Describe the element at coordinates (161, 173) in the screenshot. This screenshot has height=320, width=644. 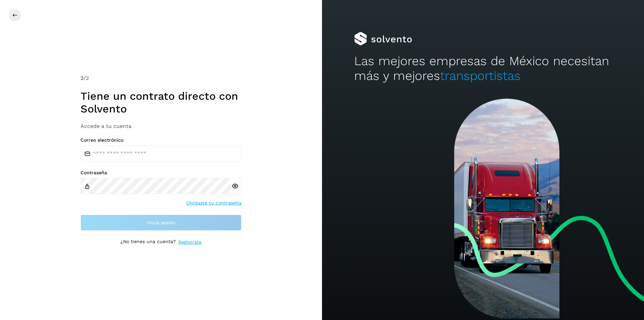
I see `label: Contraseña` at that location.